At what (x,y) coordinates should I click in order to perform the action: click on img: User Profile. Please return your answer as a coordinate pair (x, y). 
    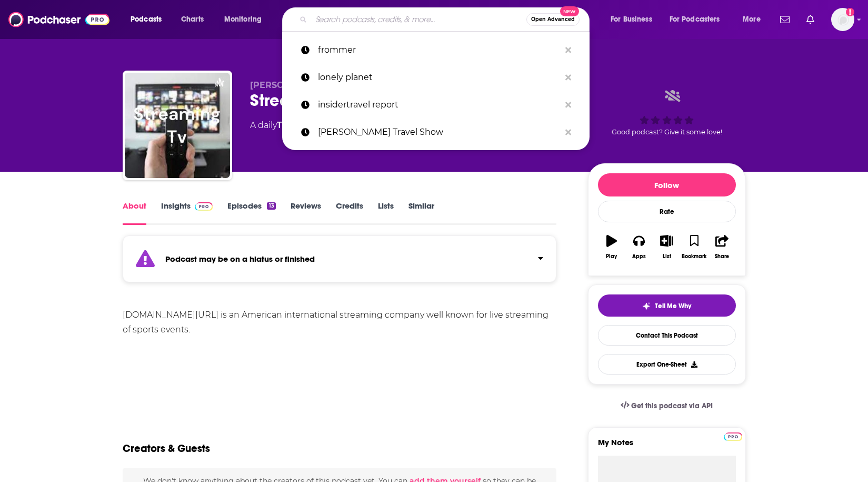
    Looking at the image, I should click on (843, 19).